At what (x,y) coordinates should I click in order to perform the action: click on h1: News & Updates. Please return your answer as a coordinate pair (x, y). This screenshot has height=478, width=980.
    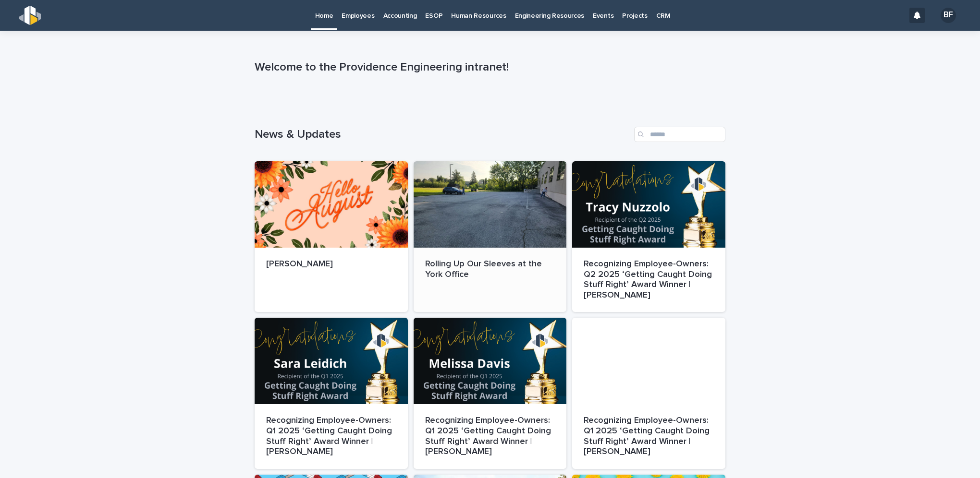
    Looking at the image, I should click on (443, 134).